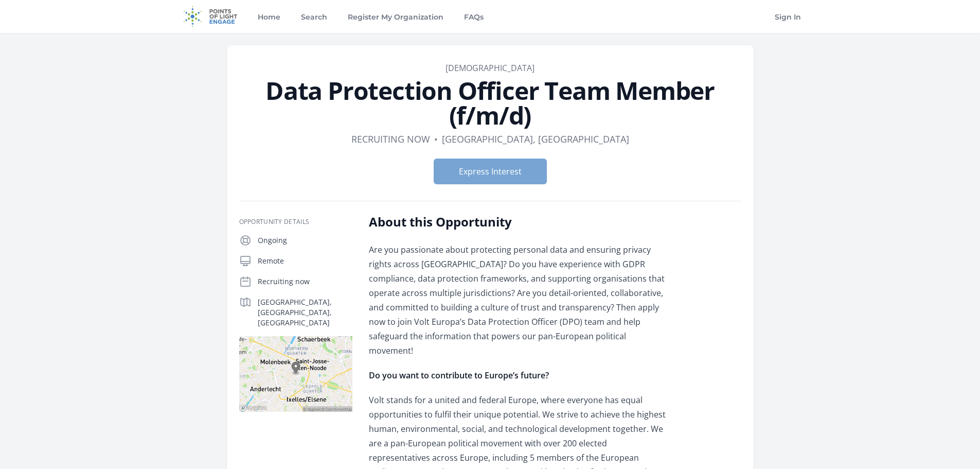  Describe the element at coordinates (296, 373) in the screenshot. I see `img: Map` at that location.